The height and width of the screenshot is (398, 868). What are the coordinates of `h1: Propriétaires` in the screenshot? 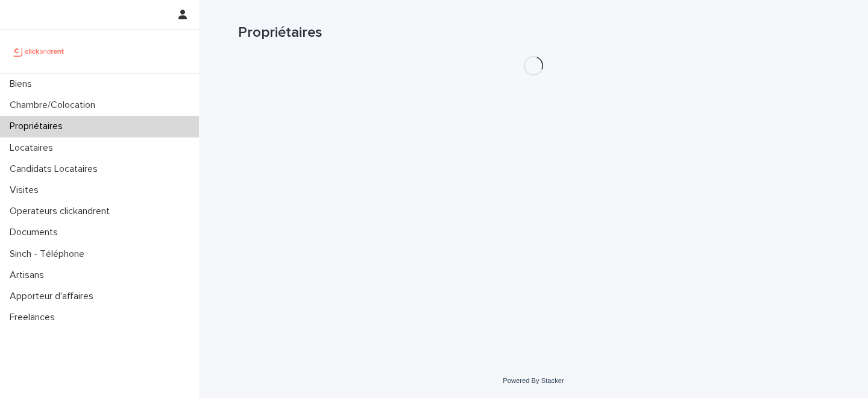 It's located at (533, 32).